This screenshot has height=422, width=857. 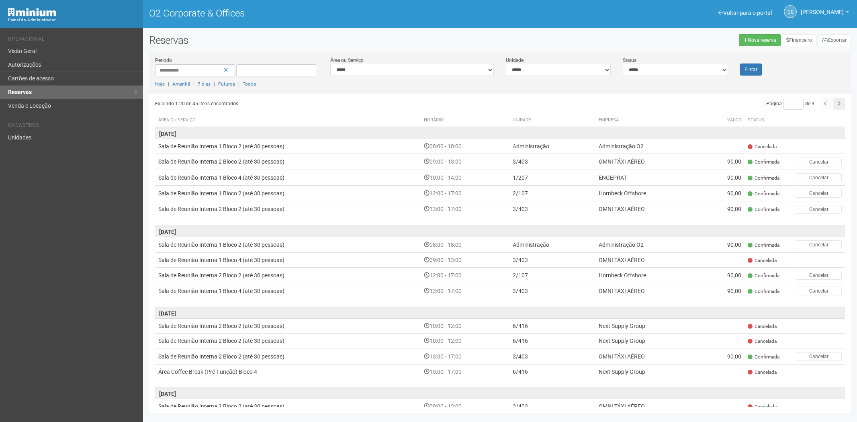 I want to click on td: ENGEPRAT, so click(x=649, y=177).